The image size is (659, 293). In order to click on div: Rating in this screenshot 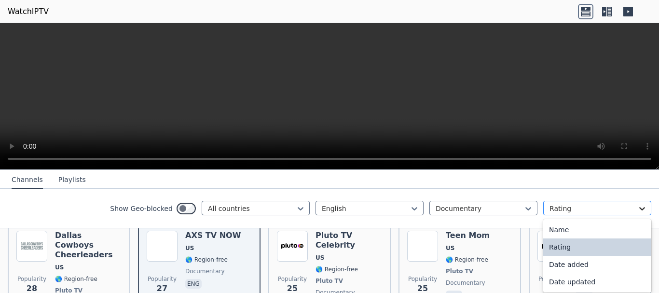, I will do `click(597, 247)`.